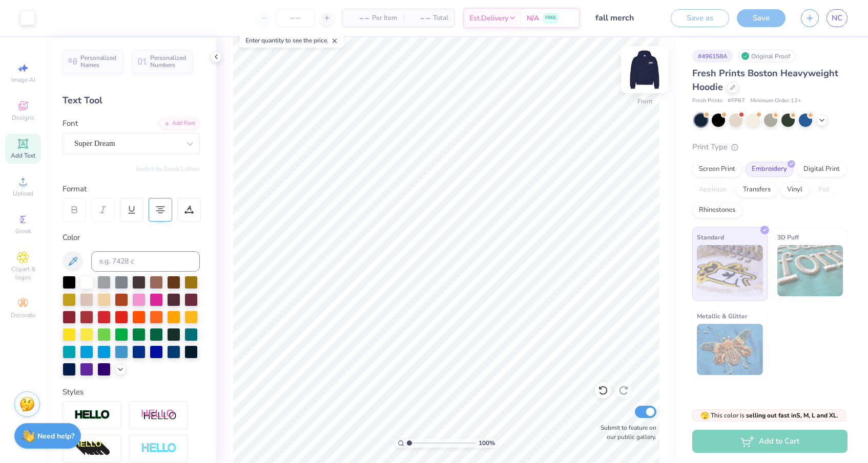  Describe the element at coordinates (721, 316) in the screenshot. I see `span: Metallic & Glitter` at that location.